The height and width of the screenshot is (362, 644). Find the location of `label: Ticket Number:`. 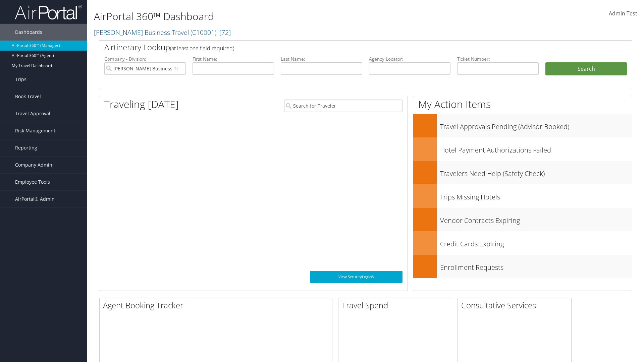

label: Ticket Number: is located at coordinates (498, 59).